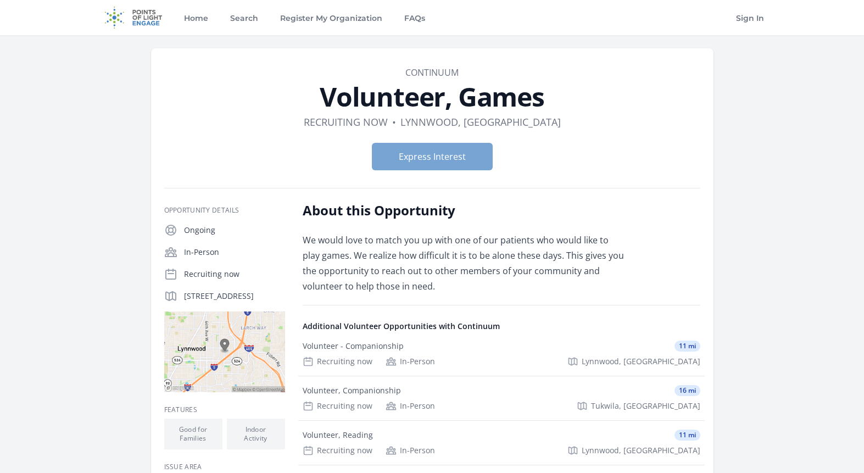 The height and width of the screenshot is (473, 864). I want to click on span: 16 mi, so click(687, 391).